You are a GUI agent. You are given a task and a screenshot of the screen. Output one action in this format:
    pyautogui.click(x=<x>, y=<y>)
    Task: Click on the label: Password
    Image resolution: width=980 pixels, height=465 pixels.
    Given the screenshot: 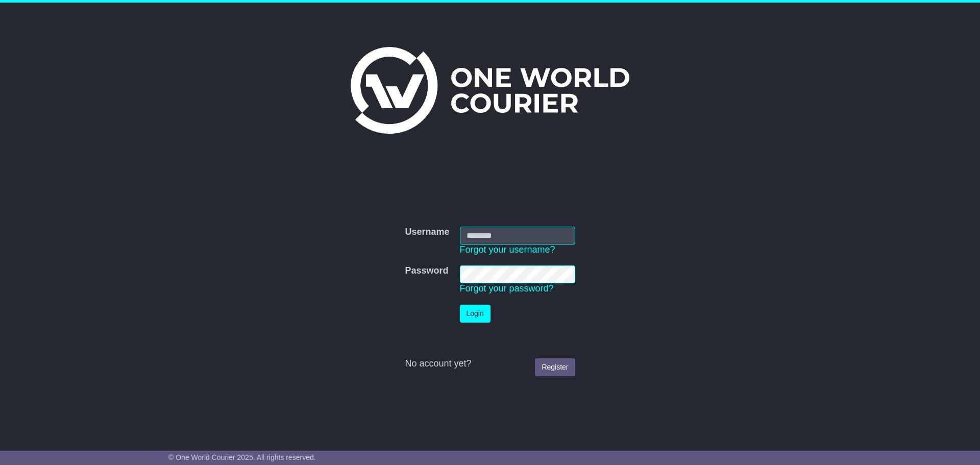 What is the action you would take?
    pyautogui.click(x=426, y=271)
    